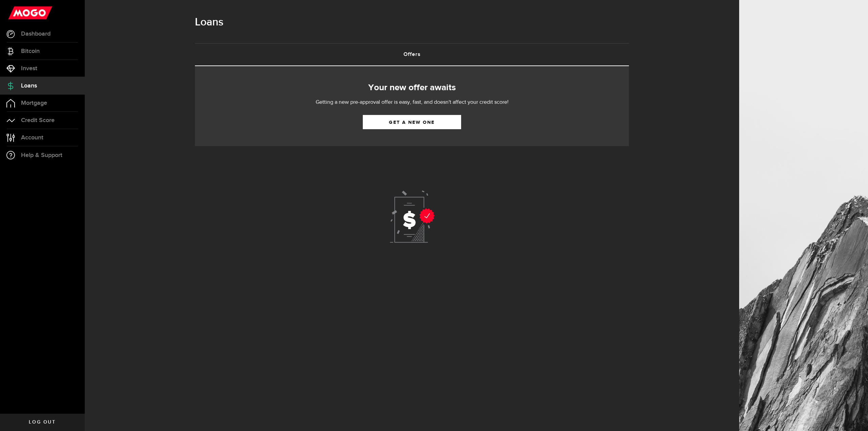 Image resolution: width=868 pixels, height=431 pixels. I want to click on a: Get a new one, so click(412, 122).